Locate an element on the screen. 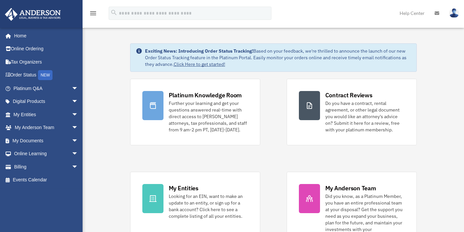 This screenshot has width=464, height=232. a: Contract Reviews Do you have a contract, rental agreement, or other legal document you would like... is located at coordinates (352, 112).